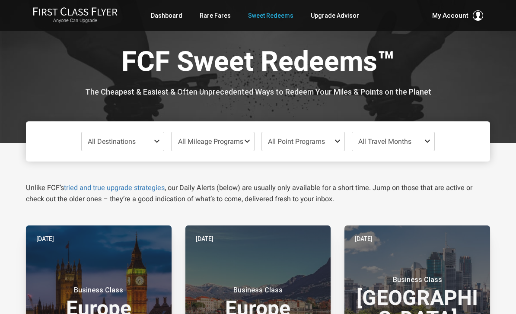 The height and width of the screenshot is (314, 516). I want to click on p: Unlike FCF’s , our Daily Alerts (below) are usually only available for a short time. Jump on thos..., so click(258, 194).